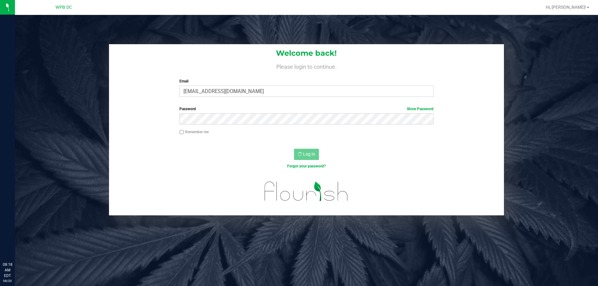 The height and width of the screenshot is (286, 598). What do you see at coordinates (306, 66) in the screenshot?
I see `h4: Please login to continue.` at bounding box center [306, 66].